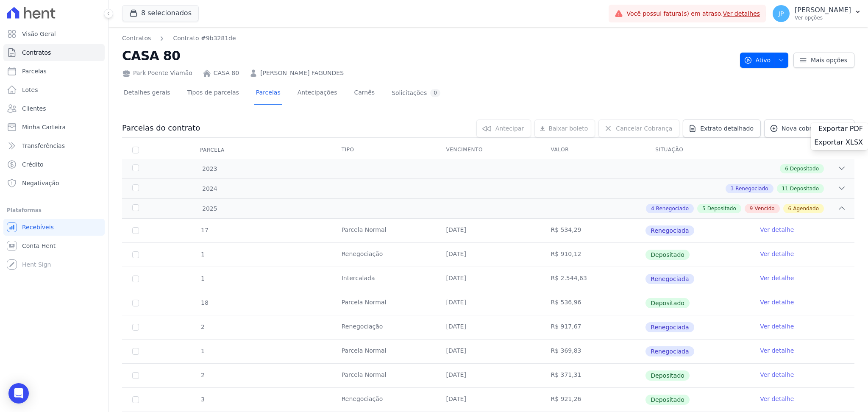 This screenshot has height=412, width=868. I want to click on a: Antecipações, so click(317, 93).